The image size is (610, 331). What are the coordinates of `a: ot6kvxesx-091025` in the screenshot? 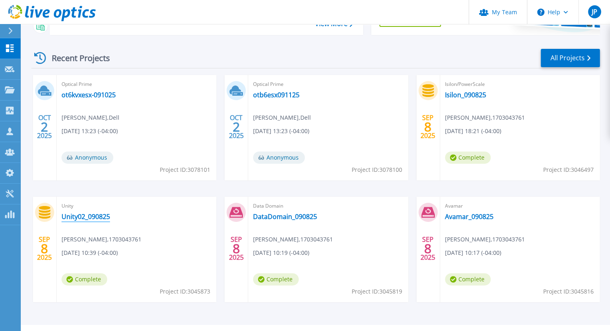 It's located at (88, 95).